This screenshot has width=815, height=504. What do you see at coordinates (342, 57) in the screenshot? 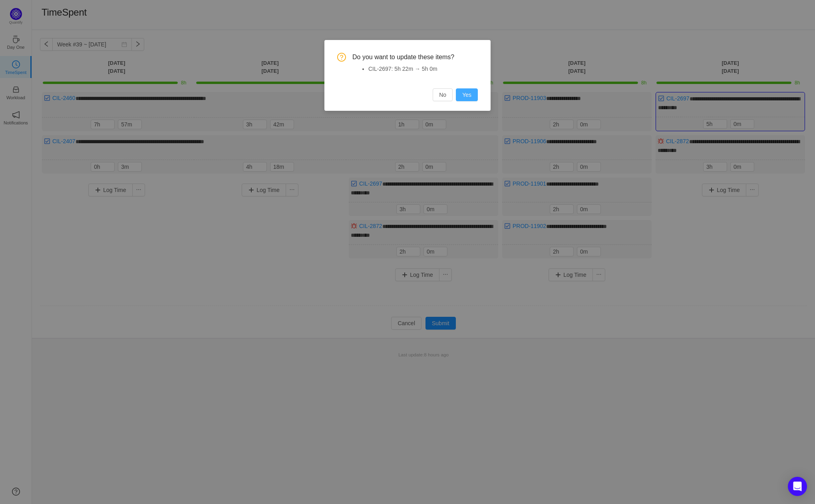
I see `i: icon: question-circle` at bounding box center [342, 57].